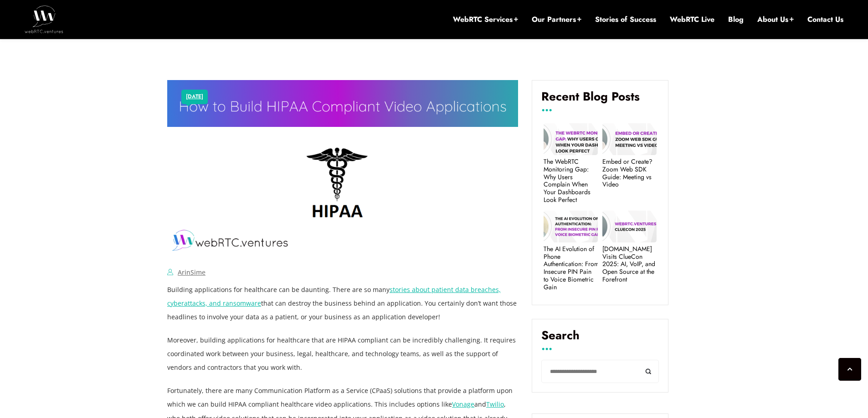 This screenshot has height=418, width=868. Describe the element at coordinates (571, 268) in the screenshot. I see `a: The AI Evolution of Phone Authentication: From Insecure PIN Pain to Voice Biometric Gain` at that location.